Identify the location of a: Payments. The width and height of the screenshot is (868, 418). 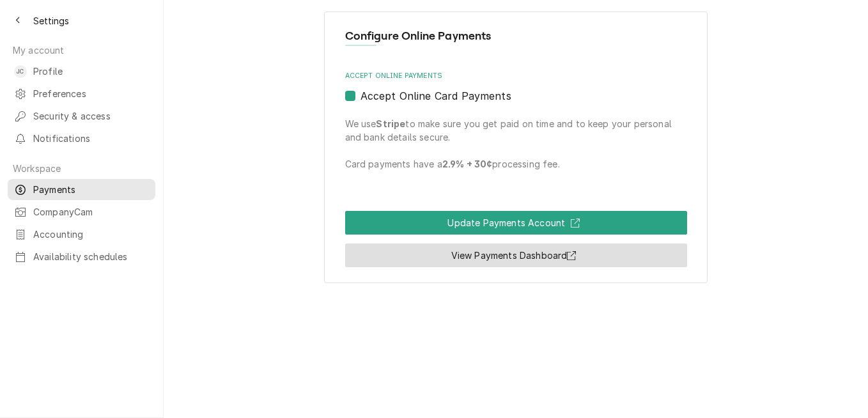
(82, 189).